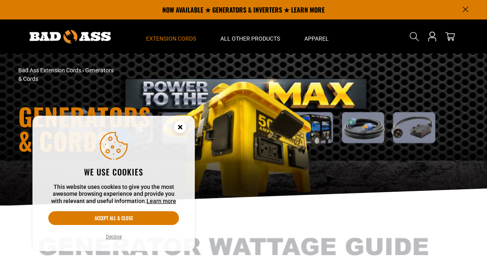 Image resolution: width=487 pixels, height=264 pixels. Describe the element at coordinates (114, 172) in the screenshot. I see `h2: We use cookies` at that location.